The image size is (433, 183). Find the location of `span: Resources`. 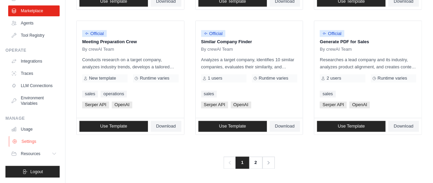

span: Resources is located at coordinates (30, 154).